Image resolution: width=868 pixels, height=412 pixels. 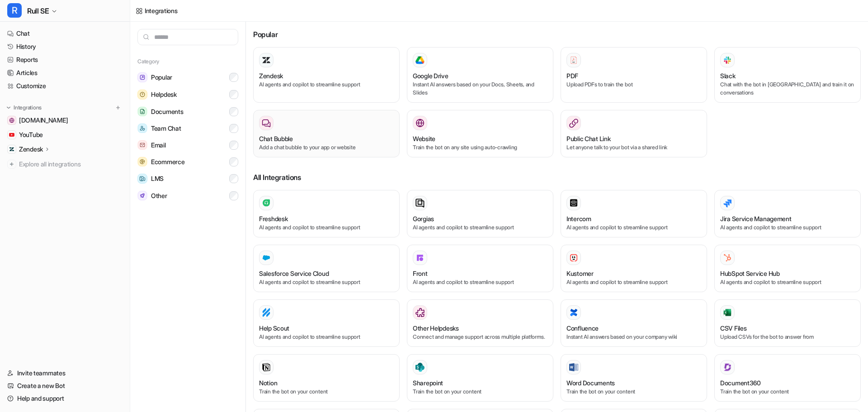 What do you see at coordinates (574, 258) in the screenshot?
I see `img: Kustomer` at bounding box center [574, 258].